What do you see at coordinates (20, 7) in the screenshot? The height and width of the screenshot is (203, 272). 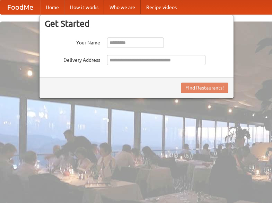 I see `a: FoodMe` at bounding box center [20, 7].